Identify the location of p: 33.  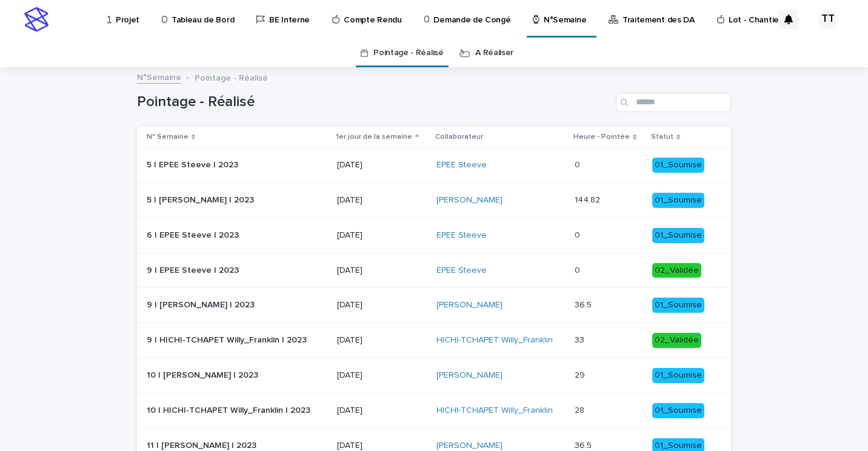
(581, 338).